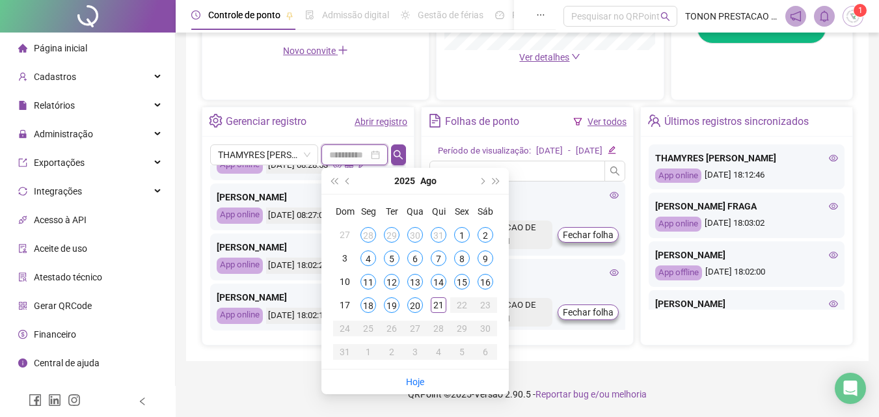  I want to click on span: global, so click(349, 165).